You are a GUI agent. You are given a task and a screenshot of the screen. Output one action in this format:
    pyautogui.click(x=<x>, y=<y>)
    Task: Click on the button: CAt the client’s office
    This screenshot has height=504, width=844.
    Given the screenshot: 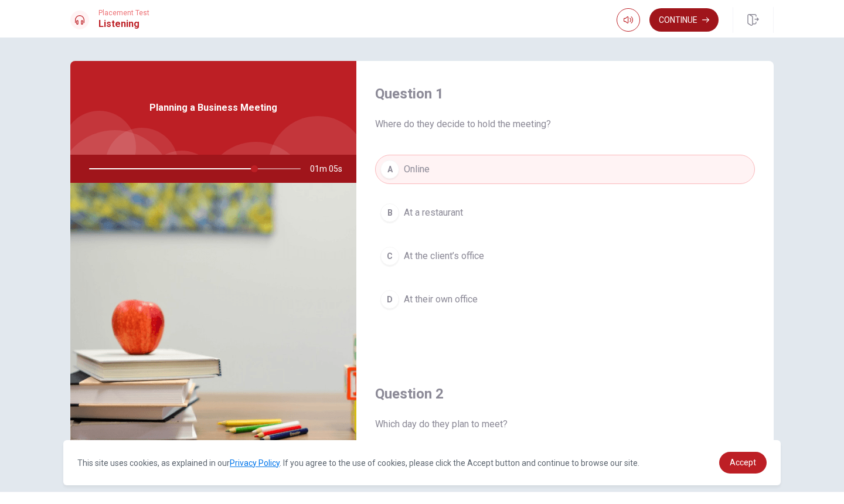 What is the action you would take?
    pyautogui.click(x=565, y=256)
    